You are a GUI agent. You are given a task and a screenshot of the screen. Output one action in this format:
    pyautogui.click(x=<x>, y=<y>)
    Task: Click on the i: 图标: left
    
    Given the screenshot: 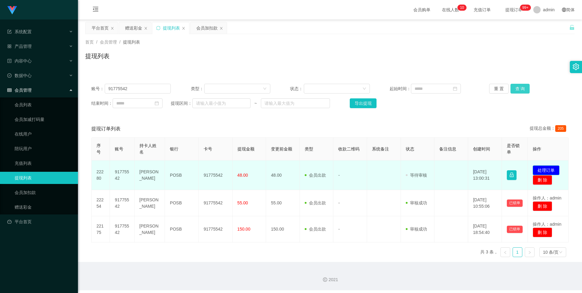 What is the action you would take?
    pyautogui.click(x=505, y=252)
    